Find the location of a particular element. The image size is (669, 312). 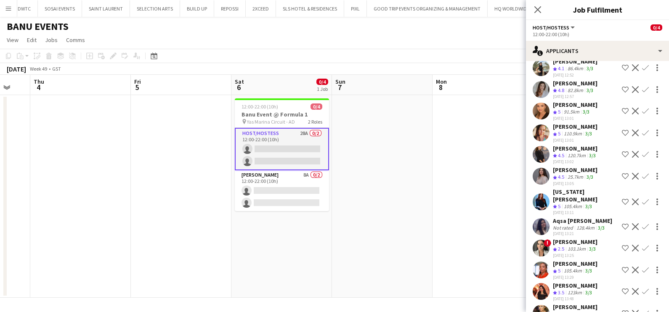

button: Host/Hostess is located at coordinates (554, 27).